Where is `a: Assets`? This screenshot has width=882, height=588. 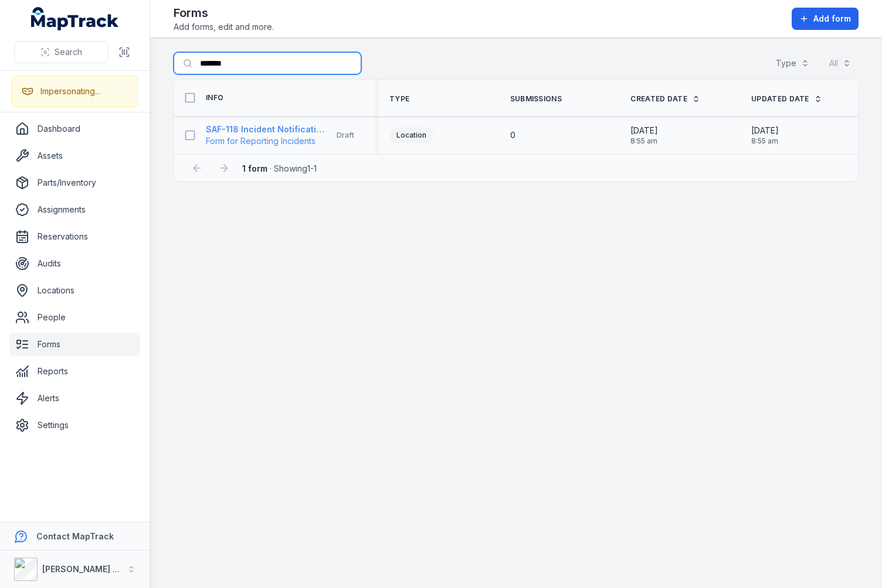 a: Assets is located at coordinates (75, 156).